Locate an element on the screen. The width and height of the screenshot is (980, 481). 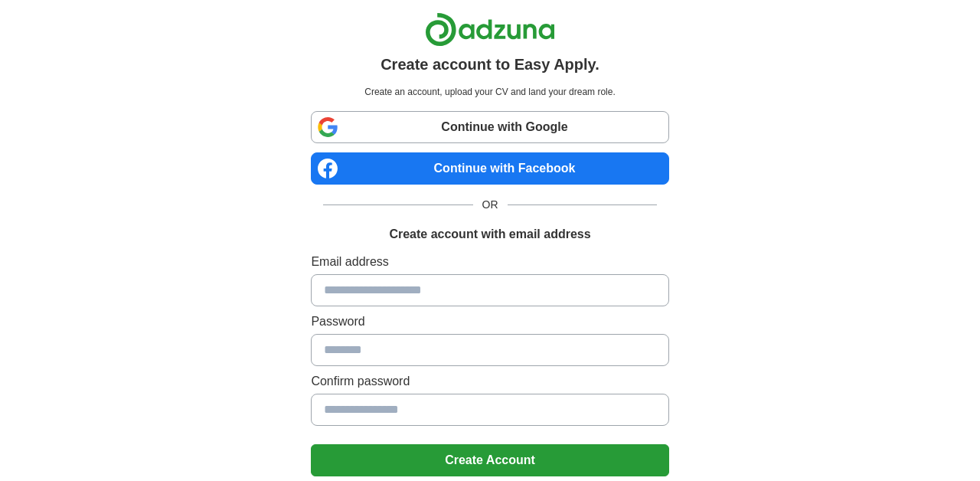
p: Create an account, upload your CV and land your dream role. is located at coordinates (489, 92).